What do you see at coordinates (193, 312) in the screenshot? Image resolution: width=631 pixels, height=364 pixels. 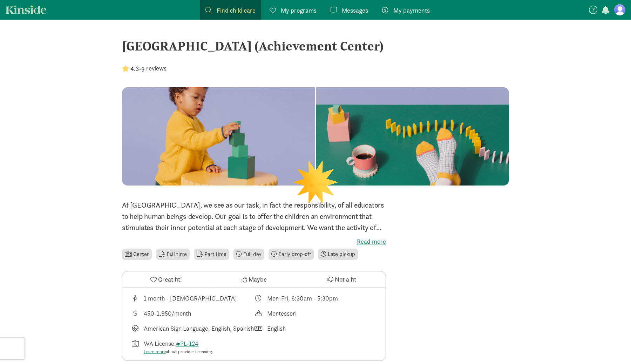 I see `div: Average tuition for this program` at bounding box center [193, 312].